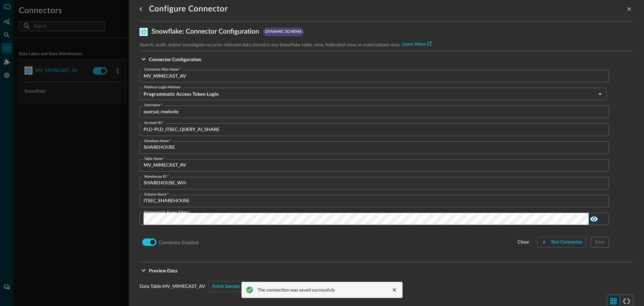 This screenshot has width=644, height=306. Describe the element at coordinates (387, 271) in the screenshot. I see `button: Preview Data` at that location.